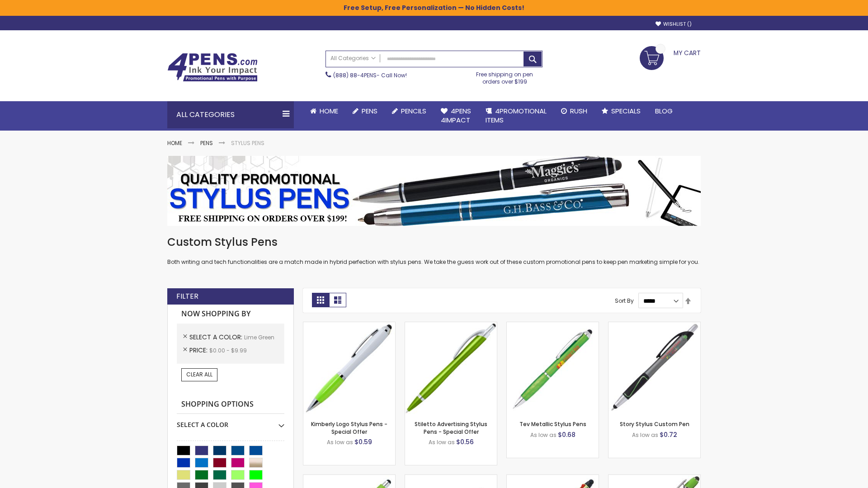 This screenshot has width=868, height=488. I want to click on img: Kimberly Logo Stylus Pens-Lime Green, so click(349, 368).